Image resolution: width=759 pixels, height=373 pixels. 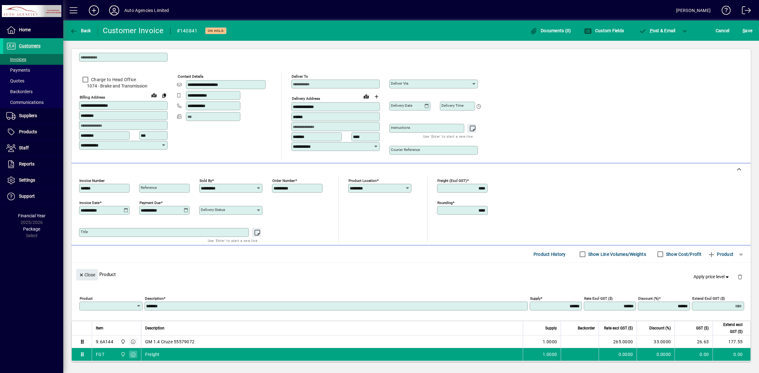 What do you see at coordinates (720, 254) in the screenshot?
I see `button: Product` at bounding box center [720, 254].